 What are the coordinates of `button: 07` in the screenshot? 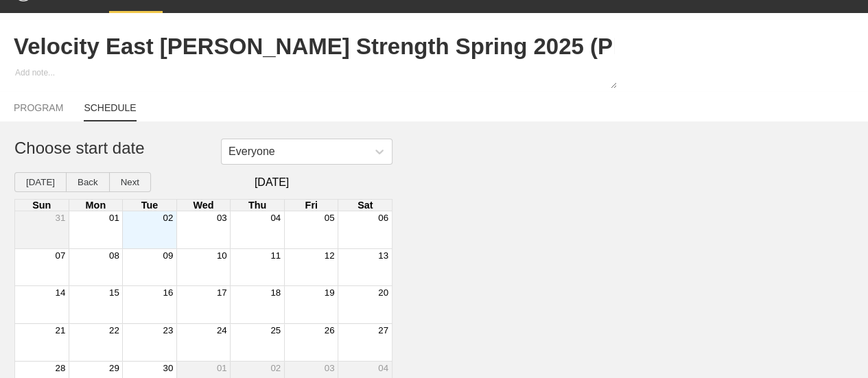 It's located at (60, 255).